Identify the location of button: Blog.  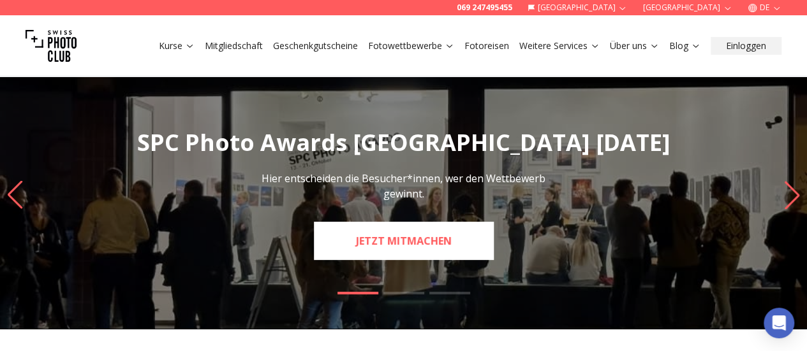
(684, 46).